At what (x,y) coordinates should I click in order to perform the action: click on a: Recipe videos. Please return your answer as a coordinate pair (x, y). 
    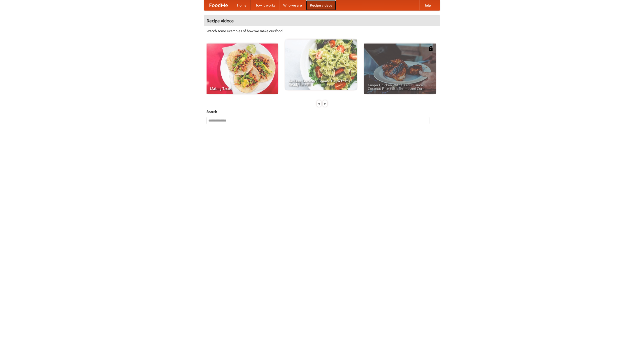
    Looking at the image, I should click on (321, 5).